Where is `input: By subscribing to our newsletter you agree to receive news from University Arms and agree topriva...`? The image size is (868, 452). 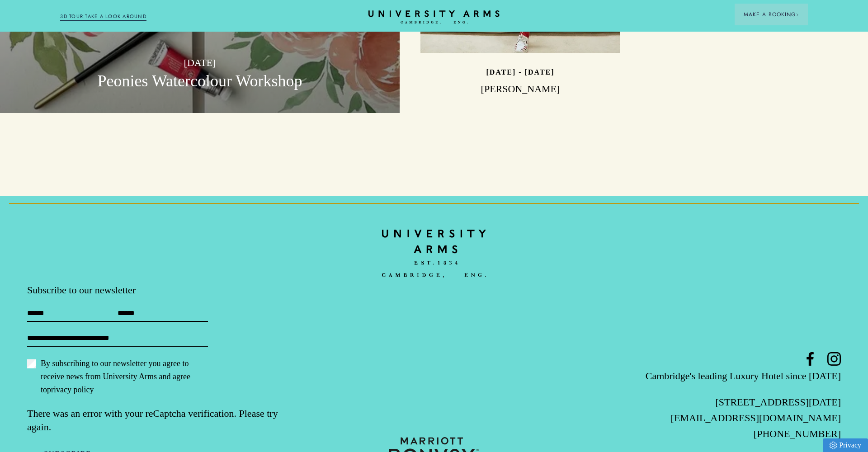
input: By subscribing to our newsletter you agree to receive news from University Arms and agree topriva... is located at coordinates (31, 364).